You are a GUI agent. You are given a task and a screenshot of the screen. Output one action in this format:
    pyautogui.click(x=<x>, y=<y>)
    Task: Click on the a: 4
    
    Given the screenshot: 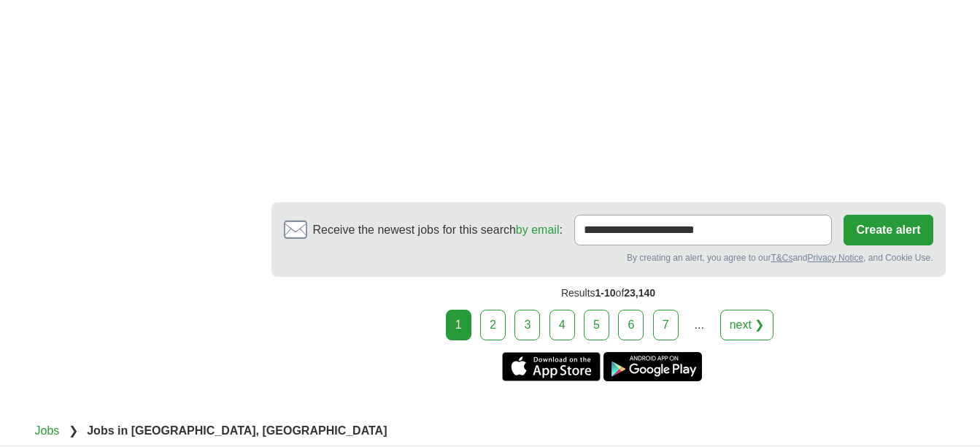 What is the action you would take?
    pyautogui.click(x=562, y=325)
    